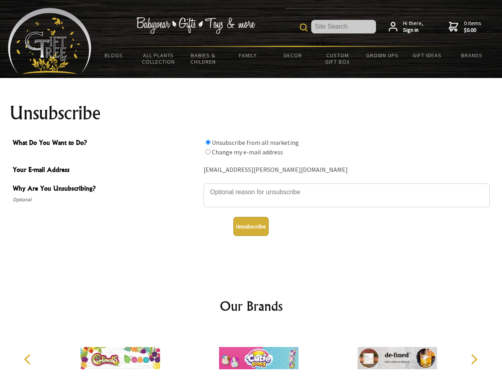  Describe the element at coordinates (406, 27) in the screenshot. I see `a: Hi there,Sign in` at that location.